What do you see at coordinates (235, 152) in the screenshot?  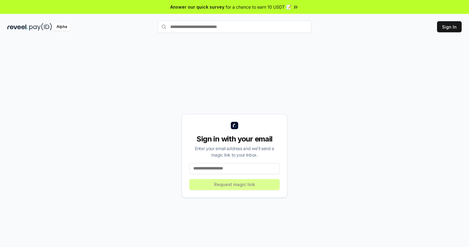 I see `div: Enter your email address and we’ll send a magic link to your inbox.` at bounding box center [235, 152].